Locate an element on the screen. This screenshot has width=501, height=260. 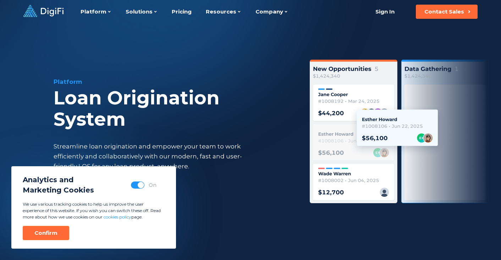
div: Platform is located at coordinates (173, 82).